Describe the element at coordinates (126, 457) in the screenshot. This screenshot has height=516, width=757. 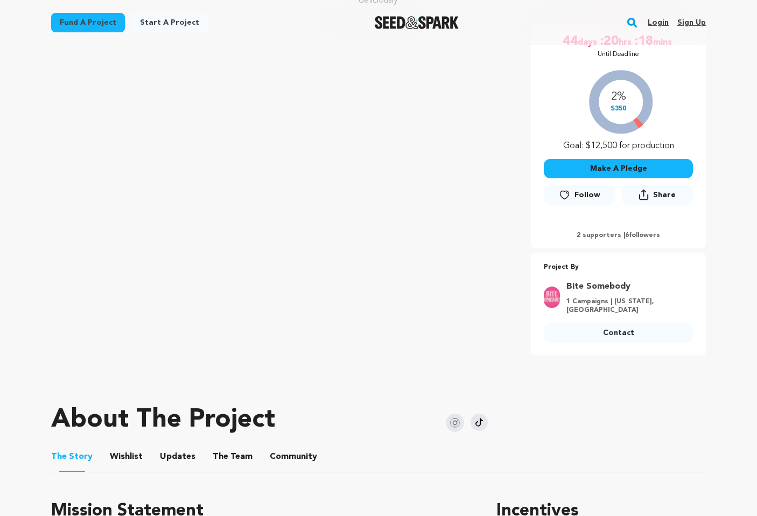
I see `span: Wishlist` at that location.